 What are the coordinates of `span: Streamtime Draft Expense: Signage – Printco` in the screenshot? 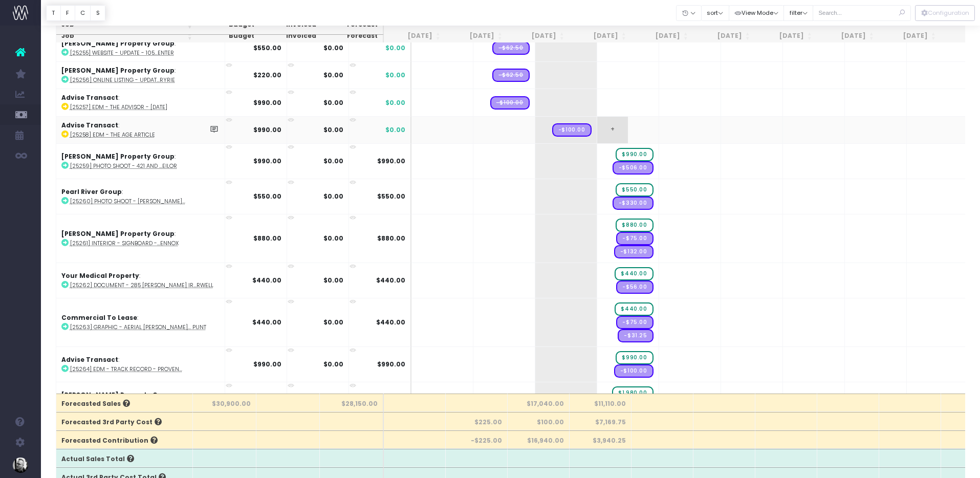 It's located at (634, 252).